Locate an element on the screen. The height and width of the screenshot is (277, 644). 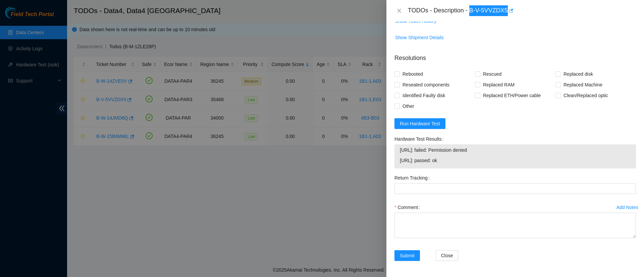
span: Rebooted is located at coordinates (413, 74).